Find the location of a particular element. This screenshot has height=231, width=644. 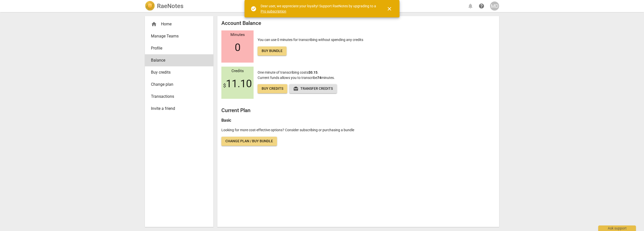

a: Balance is located at coordinates (179, 60).